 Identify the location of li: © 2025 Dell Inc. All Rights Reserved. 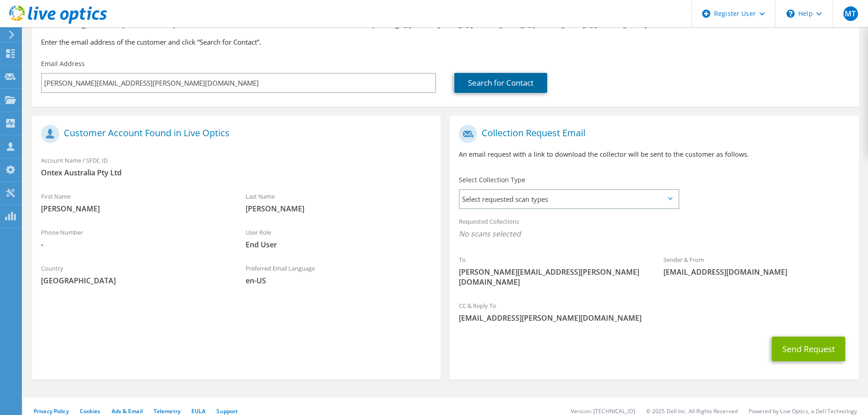
(692, 411).